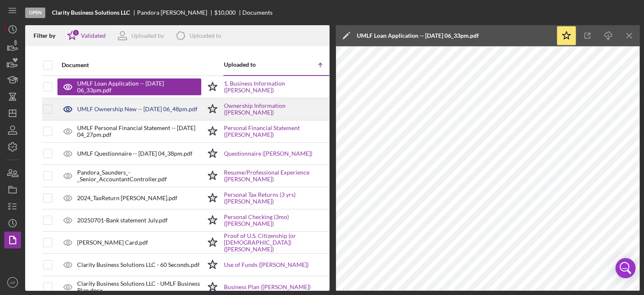 The image size is (644, 295). Describe the element at coordinates (225, 12) in the screenshot. I see `span: $10,000` at that location.